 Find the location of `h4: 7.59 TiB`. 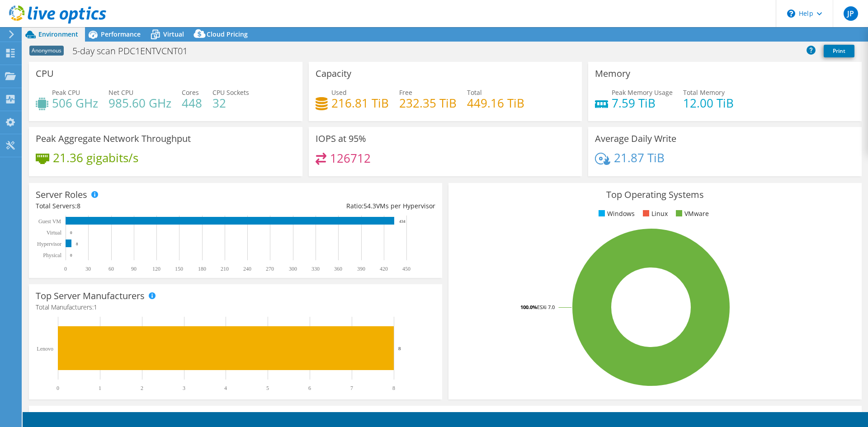

h4: 7.59 TiB is located at coordinates (642, 103).